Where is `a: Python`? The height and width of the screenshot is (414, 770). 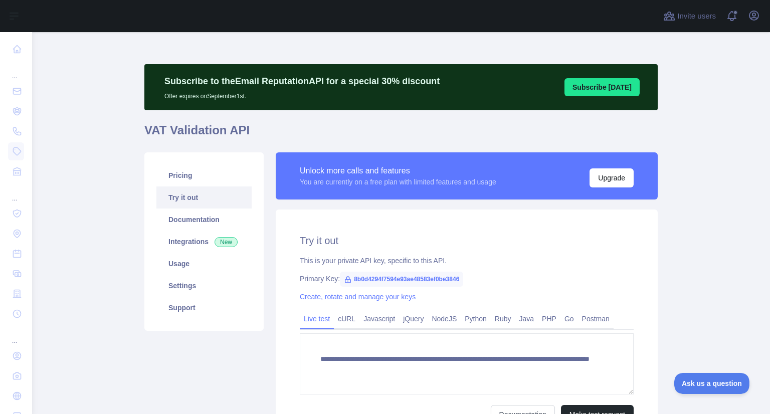 a: Python is located at coordinates (476, 319).